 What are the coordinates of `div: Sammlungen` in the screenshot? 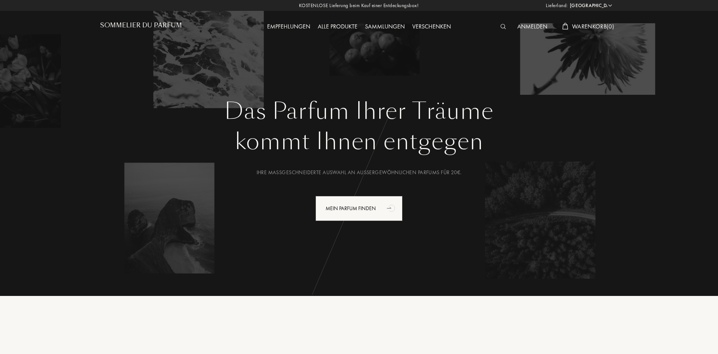 It's located at (385, 27).